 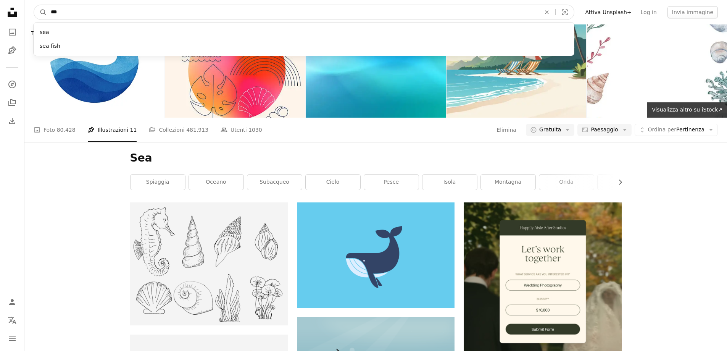 What do you see at coordinates (12, 302) in the screenshot?
I see `a: Accedi / Registrati` at bounding box center [12, 302].